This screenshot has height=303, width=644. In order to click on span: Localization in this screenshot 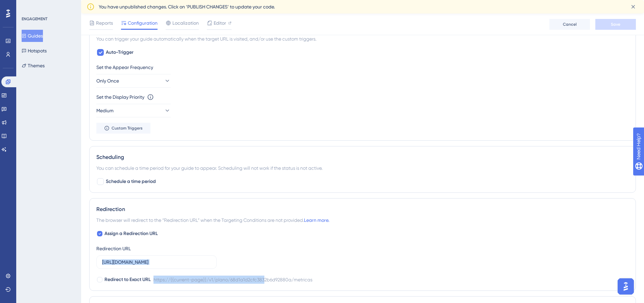, I will do `click(186, 23)`.